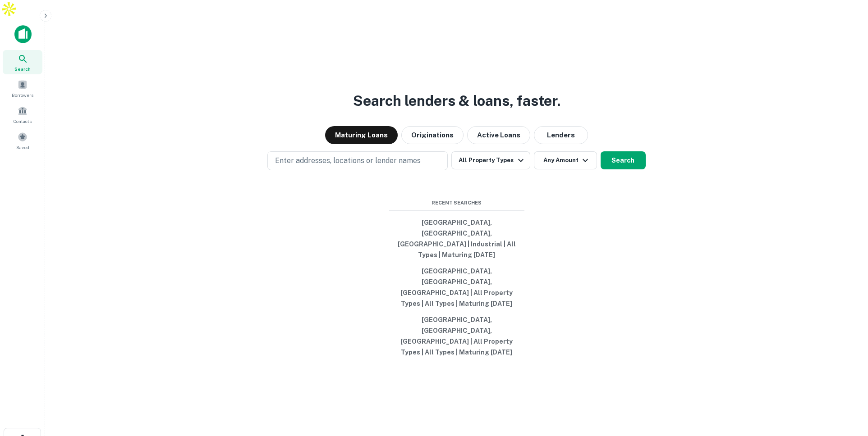 This screenshot has height=436, width=868. Describe the element at coordinates (22, 141) in the screenshot. I see `a: Saved` at that location.